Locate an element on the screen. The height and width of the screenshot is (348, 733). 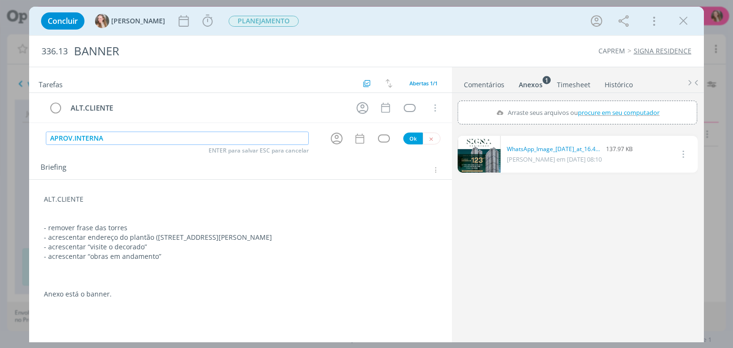
p: - remover frase das torres is located at coordinates (240, 228).